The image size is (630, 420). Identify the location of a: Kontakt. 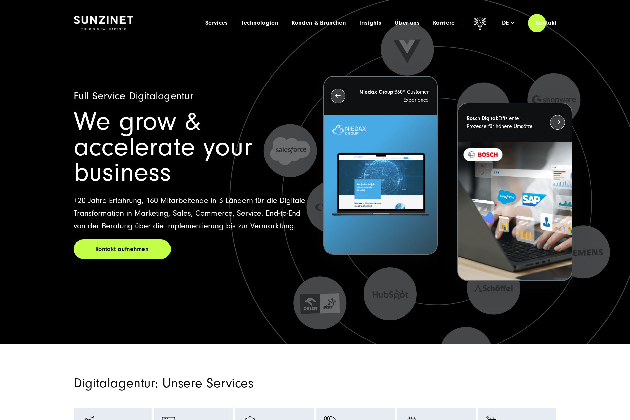
(547, 23).